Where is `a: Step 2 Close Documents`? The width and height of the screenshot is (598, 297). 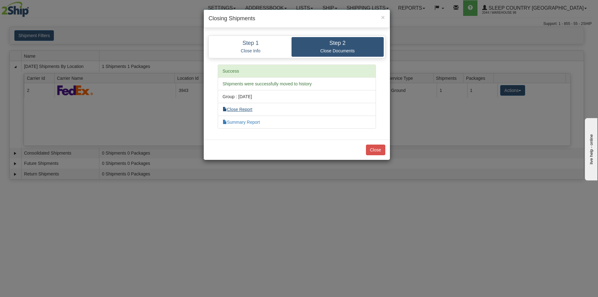
a: Step 2 Close Documents is located at coordinates (338, 47).